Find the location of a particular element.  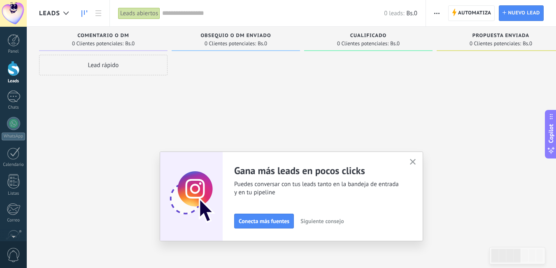

div: WhatsApp is located at coordinates (13, 136).